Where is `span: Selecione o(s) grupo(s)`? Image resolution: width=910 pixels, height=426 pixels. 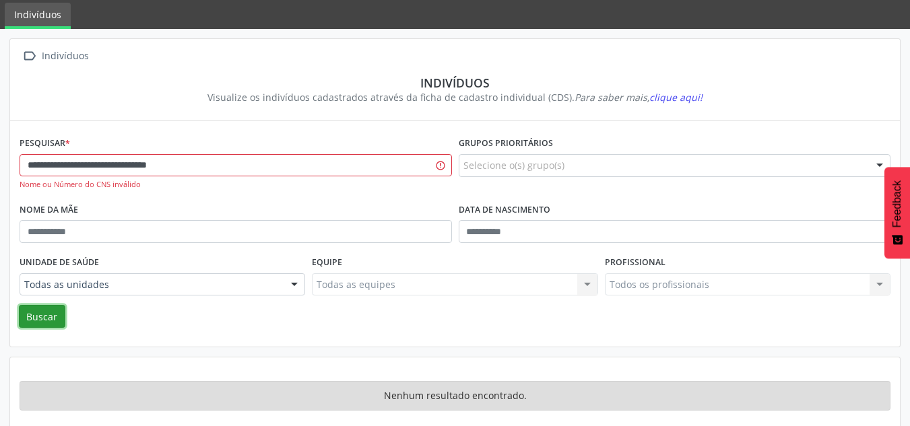
span: Selecione o(s) grupo(s) is located at coordinates (514, 165).